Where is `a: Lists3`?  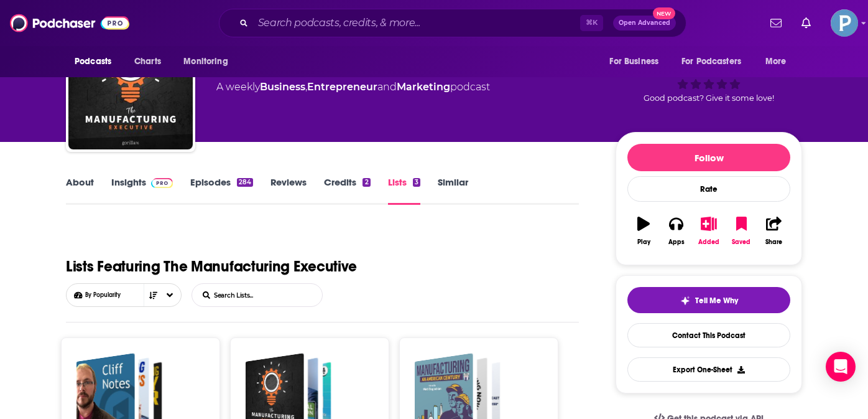
a: Lists3 is located at coordinates (404, 190).